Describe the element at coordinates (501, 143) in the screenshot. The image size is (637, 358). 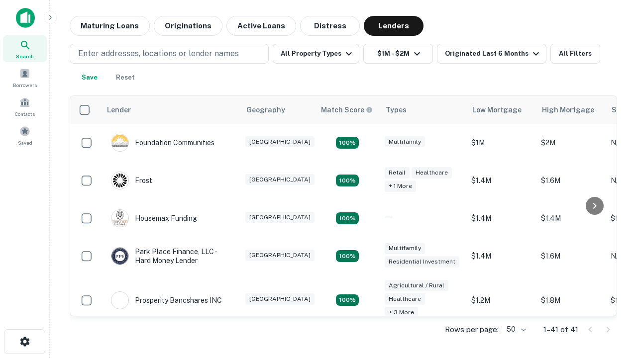
I see `td: $1M` at that location.